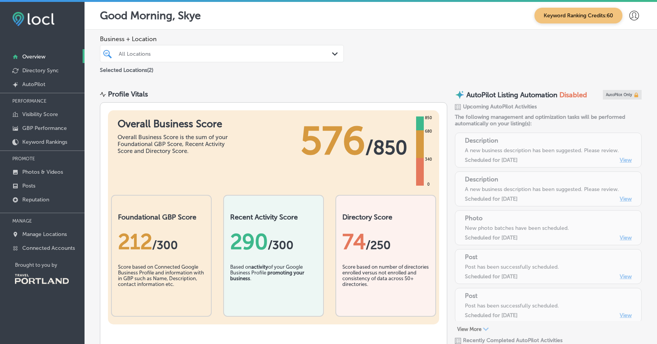  I want to click on div: 0, so click(429, 184).